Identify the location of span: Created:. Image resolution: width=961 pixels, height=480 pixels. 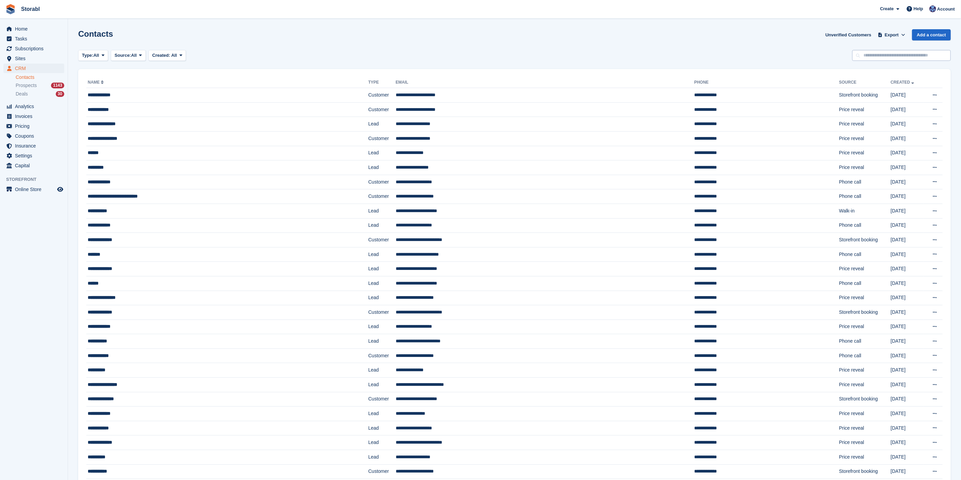
(161, 55).